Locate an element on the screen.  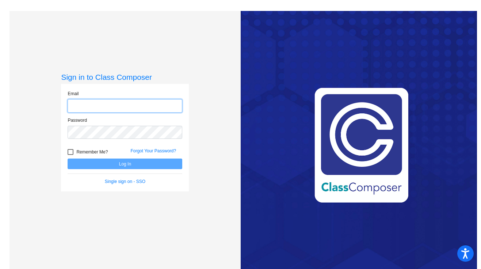
span: Remember Me? is located at coordinates (92, 152).